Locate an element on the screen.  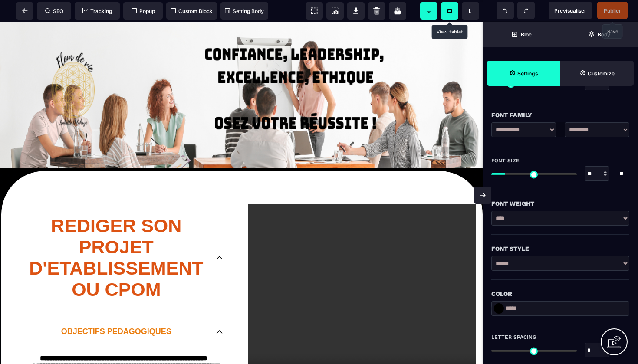
strong: Customize is located at coordinates (601, 74).